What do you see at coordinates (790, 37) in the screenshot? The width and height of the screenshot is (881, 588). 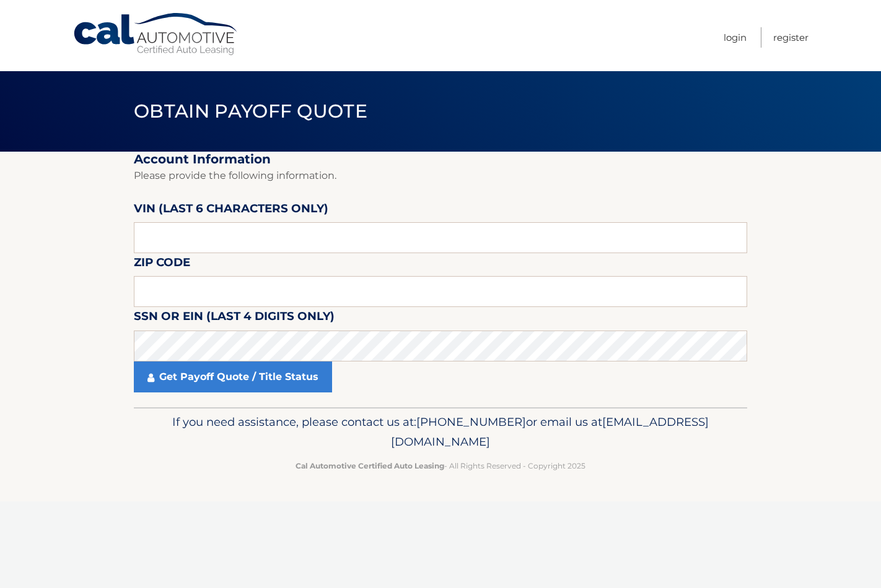 I see `a: Register` at bounding box center [790, 37].